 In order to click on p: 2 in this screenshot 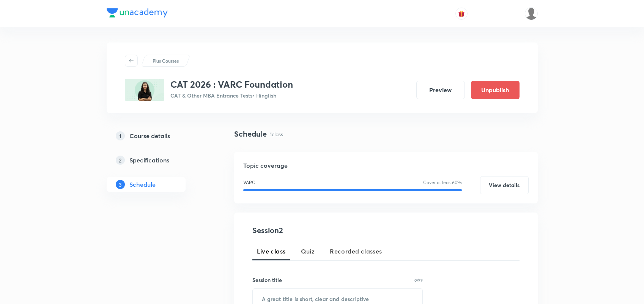, I will do `click(121, 160)`.